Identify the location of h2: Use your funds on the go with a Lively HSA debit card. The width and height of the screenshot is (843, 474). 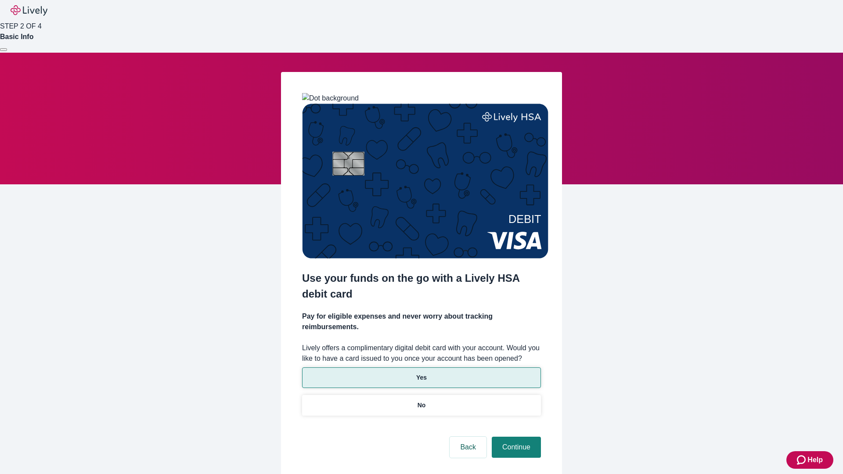
(421, 286).